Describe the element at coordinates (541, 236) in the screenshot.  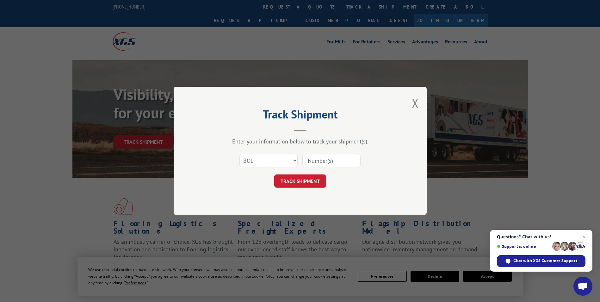
I see `span: Questions? Chat with us!` at that location.